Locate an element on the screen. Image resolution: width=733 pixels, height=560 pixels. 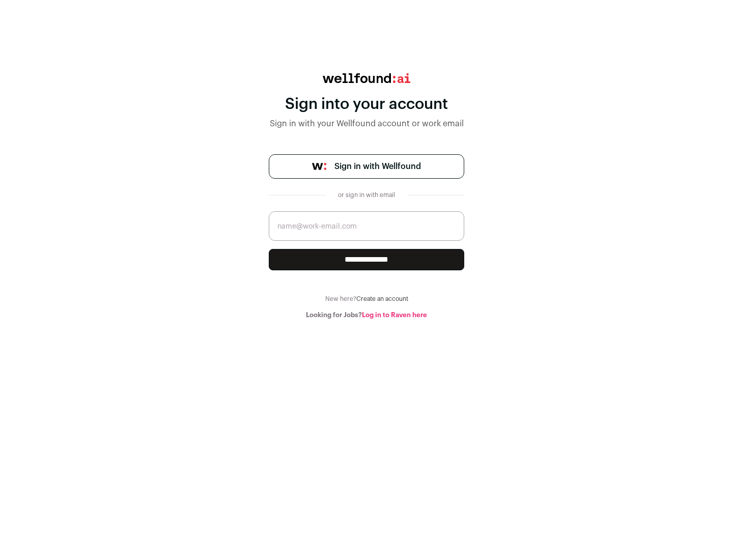
a: Sign in with Wellfound is located at coordinates (367, 167).